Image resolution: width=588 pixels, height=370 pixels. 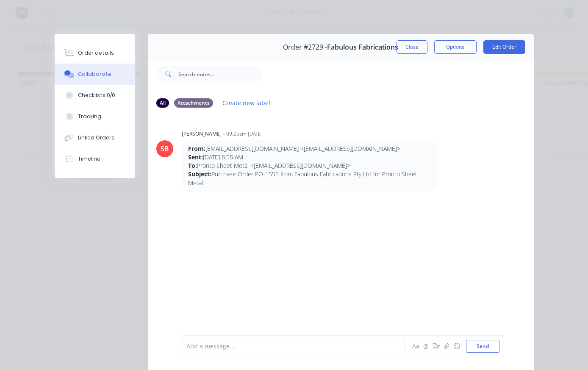 I want to click on button: Tracking, so click(x=95, y=116).